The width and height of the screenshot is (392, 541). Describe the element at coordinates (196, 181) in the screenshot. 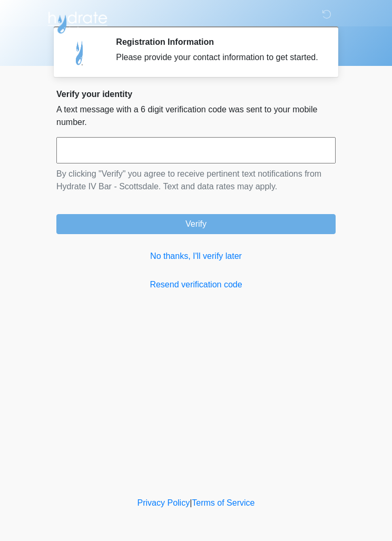

I see `p: By clicking "Verify" you agree to receive pertinent text notifications from Hydrate IV Bar - Scot...` at that location.